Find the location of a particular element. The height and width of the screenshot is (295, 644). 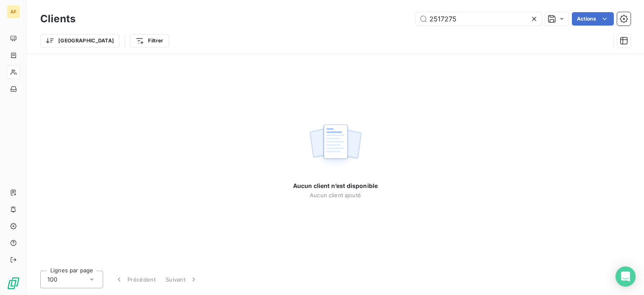

button: Filtrer is located at coordinates (149, 41).